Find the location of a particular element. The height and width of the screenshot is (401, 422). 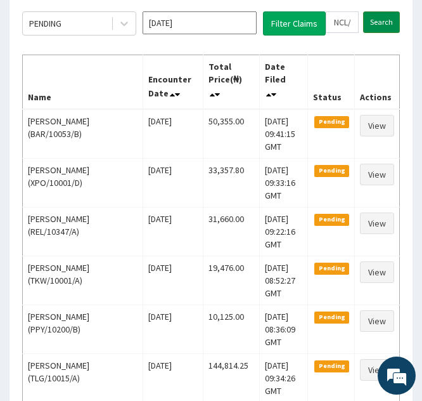

th: Date Filed is located at coordinates (284, 82).